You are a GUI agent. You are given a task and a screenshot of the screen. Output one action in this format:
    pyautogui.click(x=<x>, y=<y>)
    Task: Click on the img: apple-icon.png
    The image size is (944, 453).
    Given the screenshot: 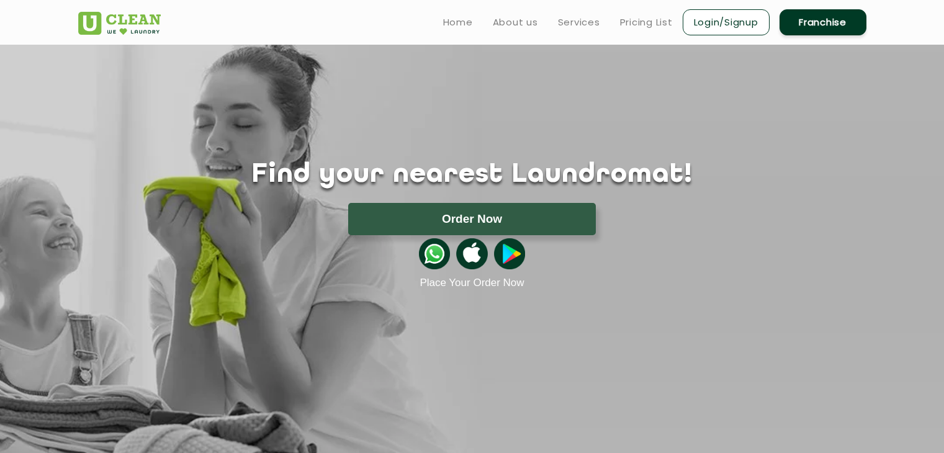 What is the action you would take?
    pyautogui.click(x=471, y=254)
    